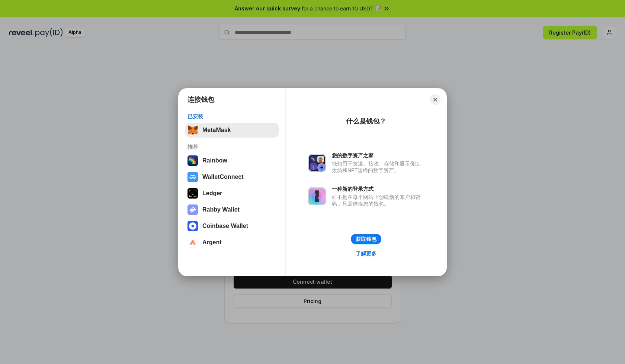  What do you see at coordinates (215, 160) in the screenshot?
I see `div: Rainbow` at bounding box center [215, 160].